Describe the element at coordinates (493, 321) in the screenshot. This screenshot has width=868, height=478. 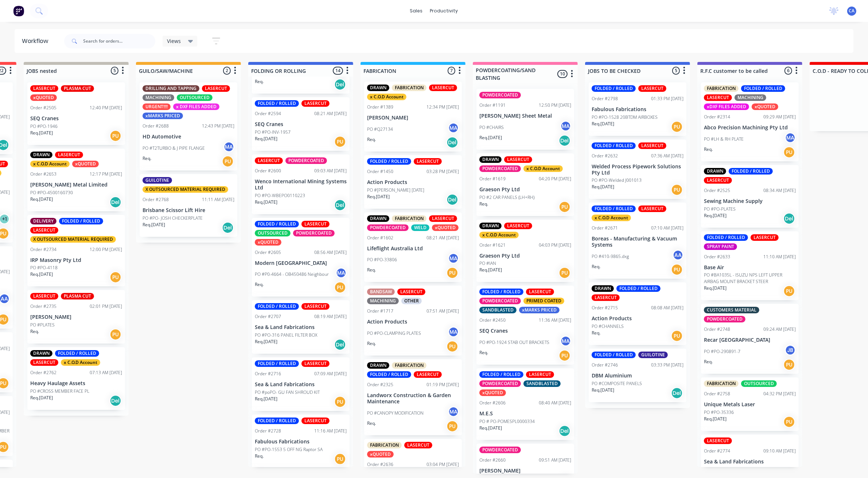
I see `div: Order #2450` at that location.